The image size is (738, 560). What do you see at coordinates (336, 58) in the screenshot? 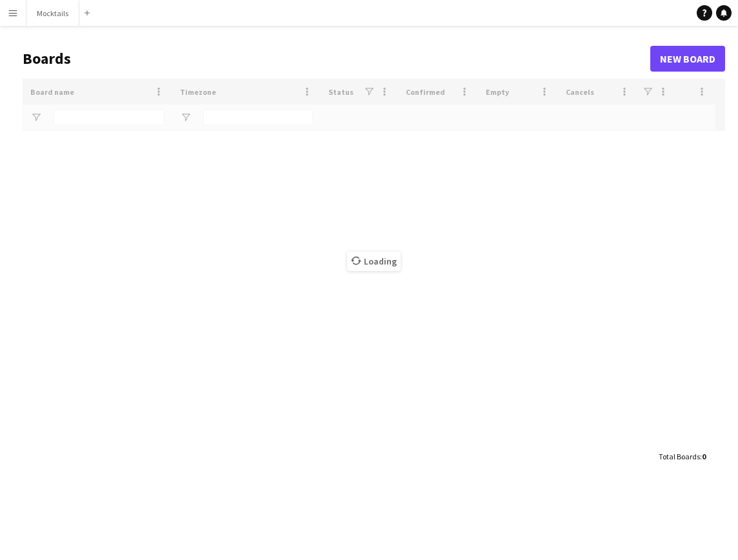
I see `h1: Boards` at bounding box center [336, 58].